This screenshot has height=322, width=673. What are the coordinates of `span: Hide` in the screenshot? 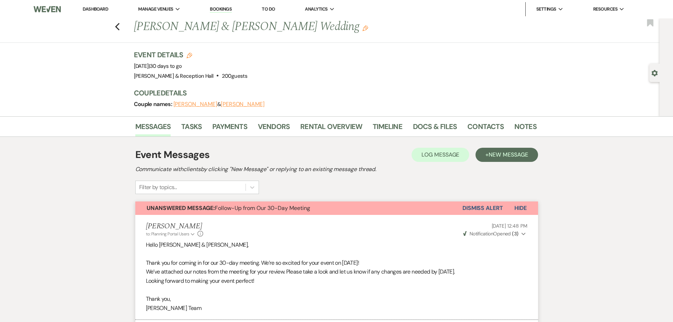 It's located at (520, 208).